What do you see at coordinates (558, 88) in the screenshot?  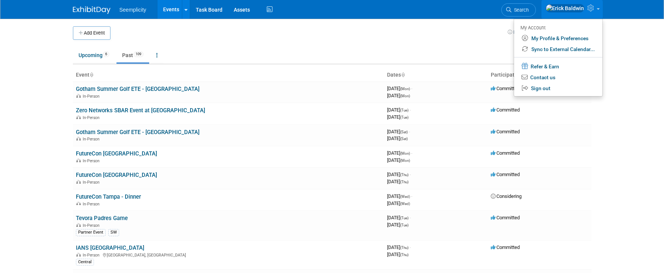 I see `a: Sign out` at bounding box center [558, 88].